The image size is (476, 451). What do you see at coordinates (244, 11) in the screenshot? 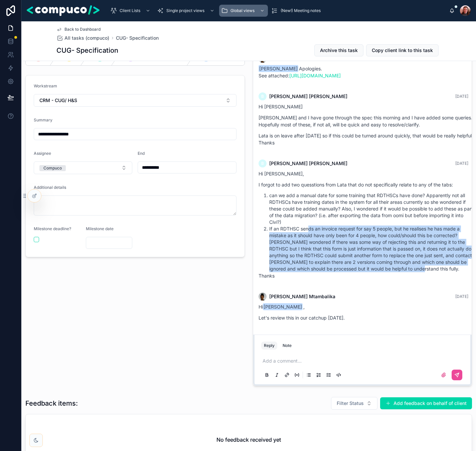
I see `a: Global views` at bounding box center [244, 11].